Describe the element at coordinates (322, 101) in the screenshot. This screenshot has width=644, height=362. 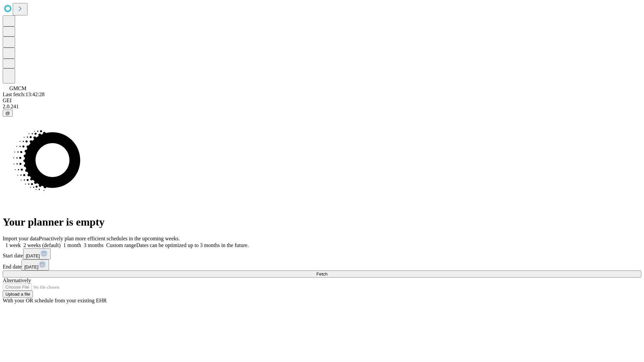
I see `div: GEI` at that location.